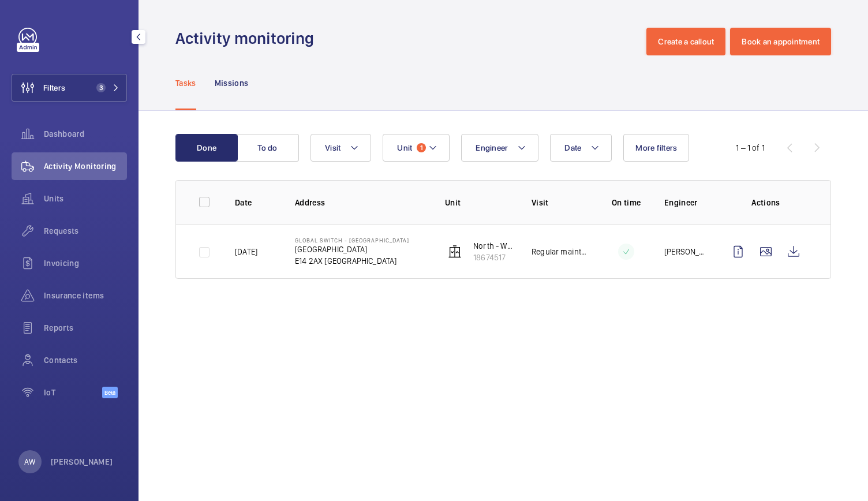 The width and height of the screenshot is (868, 501). Describe the element at coordinates (267, 148) in the screenshot. I see `button: To do` at that location.